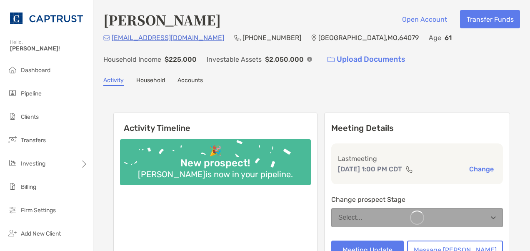 This screenshot has height=251, width=530. What do you see at coordinates (38, 210) in the screenshot?
I see `span: Firm Settings` at bounding box center [38, 210].